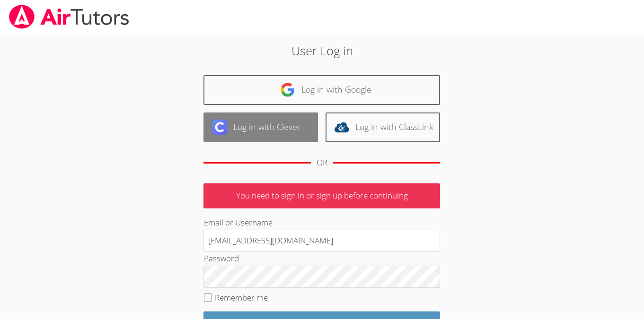 The width and height of the screenshot is (644, 319). What do you see at coordinates (237, 222) in the screenshot?
I see `label: Email or Username` at bounding box center [237, 222].